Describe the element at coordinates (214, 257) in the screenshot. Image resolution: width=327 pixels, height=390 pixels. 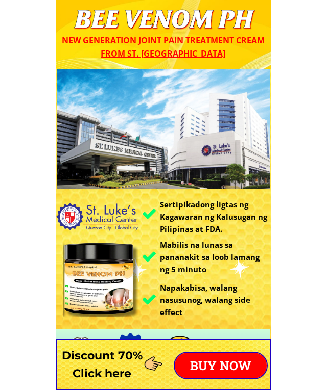
I see `h3: Mabilis na lunas sa pananakit sa loob lamang ng 5 minuto` at that location.